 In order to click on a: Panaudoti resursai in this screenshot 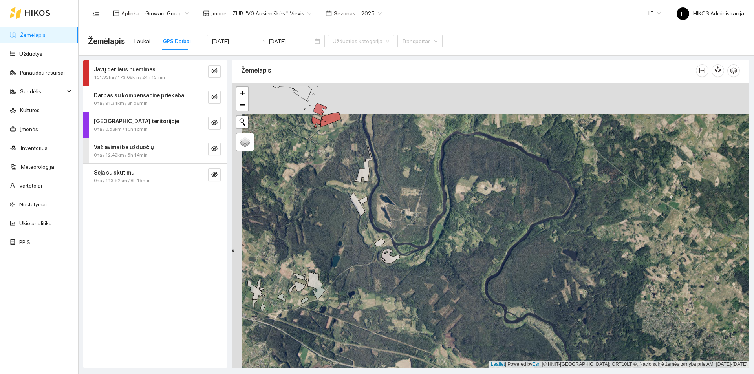, I will do `click(42, 73)`.